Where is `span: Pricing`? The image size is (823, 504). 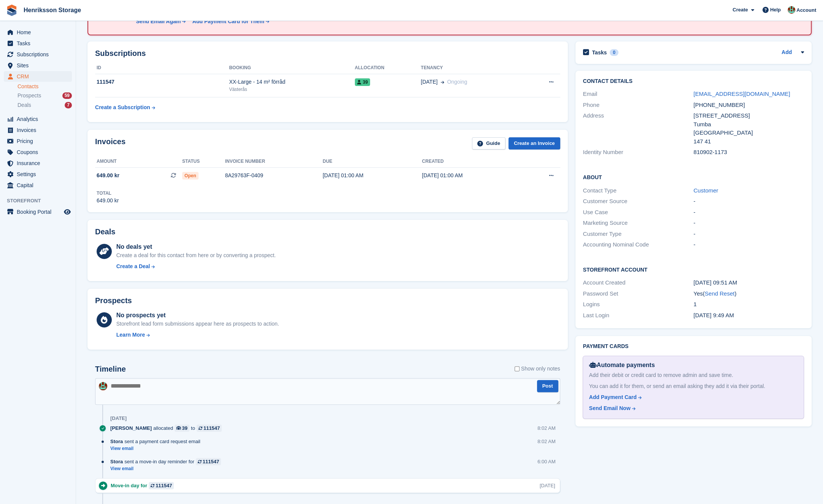
span: Pricing is located at coordinates (40, 141).